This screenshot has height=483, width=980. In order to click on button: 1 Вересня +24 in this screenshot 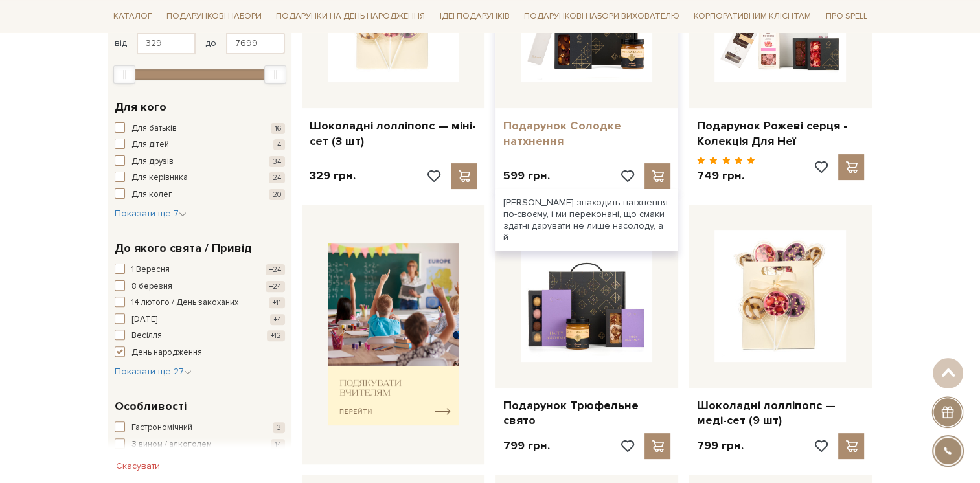, I will do `click(199, 270)`.